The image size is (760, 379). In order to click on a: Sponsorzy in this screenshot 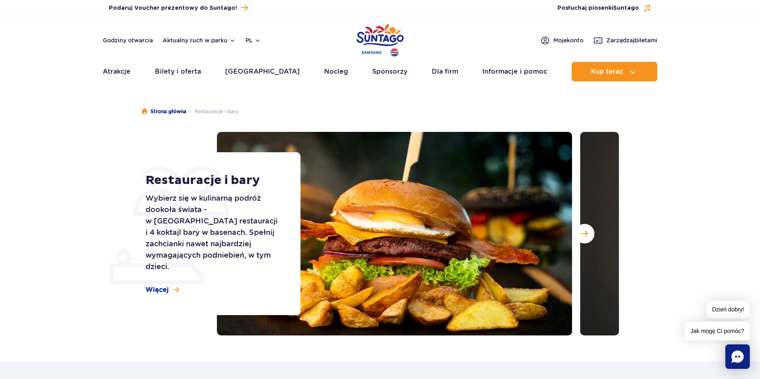, I will do `click(390, 72)`.